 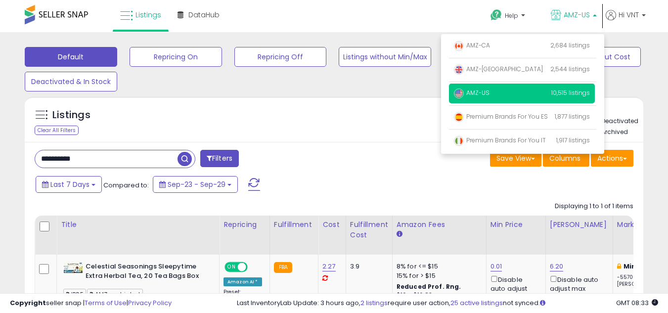 I want to click on button: Save View, so click(x=516, y=158).